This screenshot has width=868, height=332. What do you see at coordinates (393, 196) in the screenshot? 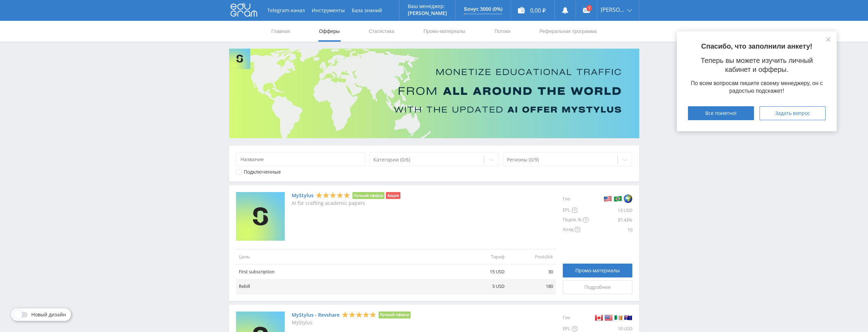
I see `li: Акция` at bounding box center [393, 196].